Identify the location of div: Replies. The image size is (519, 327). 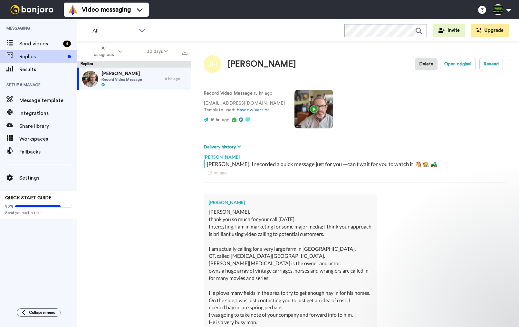
(134, 64).